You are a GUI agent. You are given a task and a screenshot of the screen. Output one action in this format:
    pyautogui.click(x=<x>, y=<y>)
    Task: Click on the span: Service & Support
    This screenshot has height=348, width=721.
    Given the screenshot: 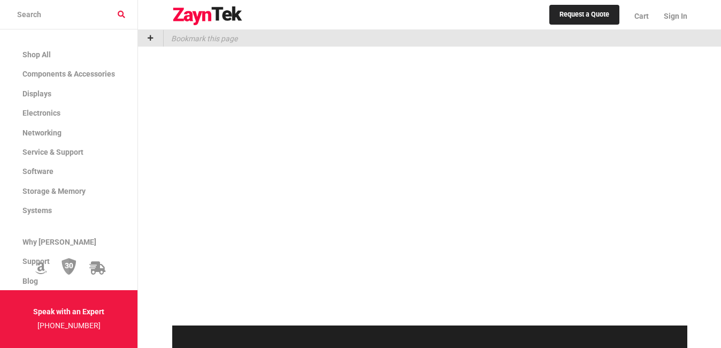 What is the action you would take?
    pyautogui.click(x=53, y=152)
    